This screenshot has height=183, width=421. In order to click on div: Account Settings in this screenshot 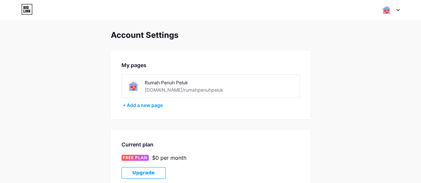, I will do `click(211, 35)`.